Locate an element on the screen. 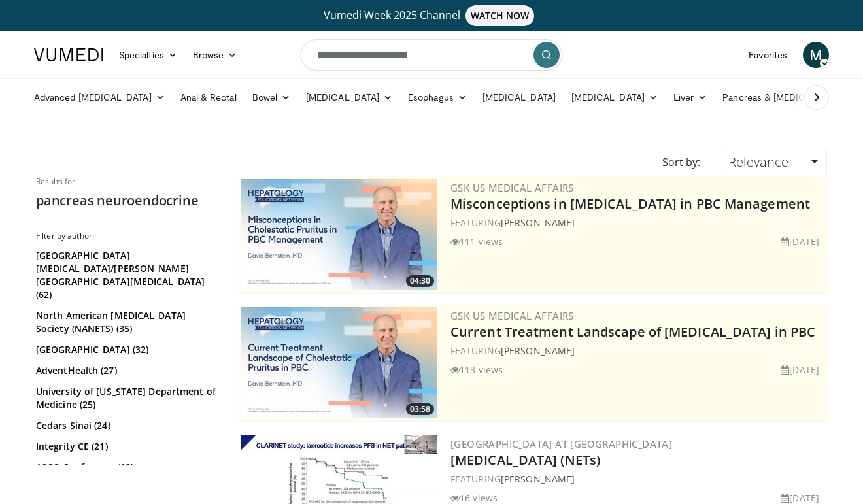 Image resolution: width=863 pixels, height=504 pixels. span: WATCH NOW is located at coordinates (500, 16).